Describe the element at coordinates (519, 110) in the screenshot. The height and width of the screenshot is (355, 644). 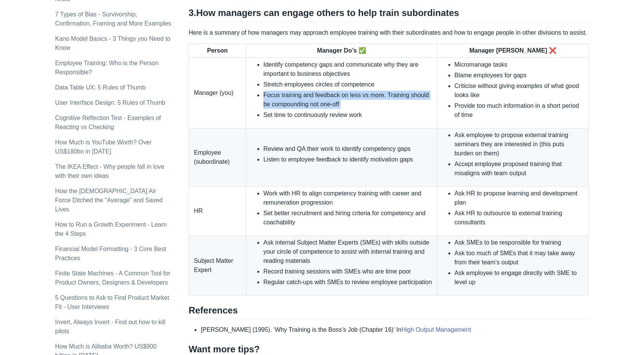
I see `li: Provide too much information in a short period of time` at that location.